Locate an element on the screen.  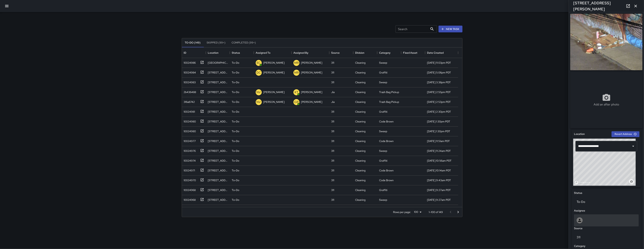
div: 190 8th Street is located at coordinates (218, 161).